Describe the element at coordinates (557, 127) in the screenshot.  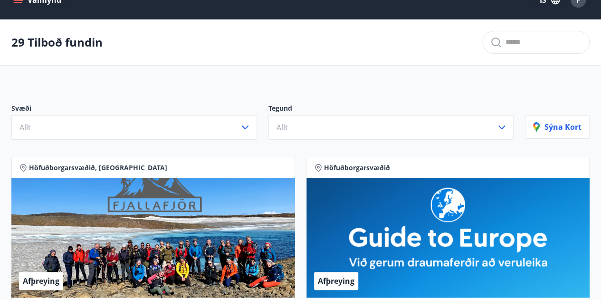
I see `p: Sýna kort` at that location.